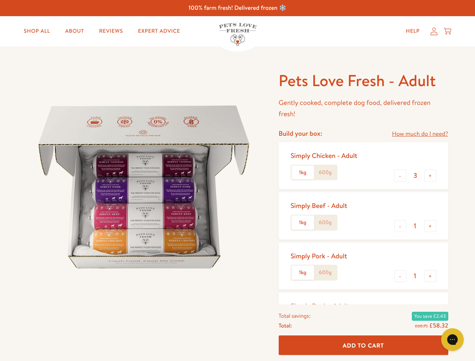 This screenshot has height=361, width=475. What do you see at coordinates (294, 315) in the screenshot?
I see `span: Total savings:` at bounding box center [294, 315].